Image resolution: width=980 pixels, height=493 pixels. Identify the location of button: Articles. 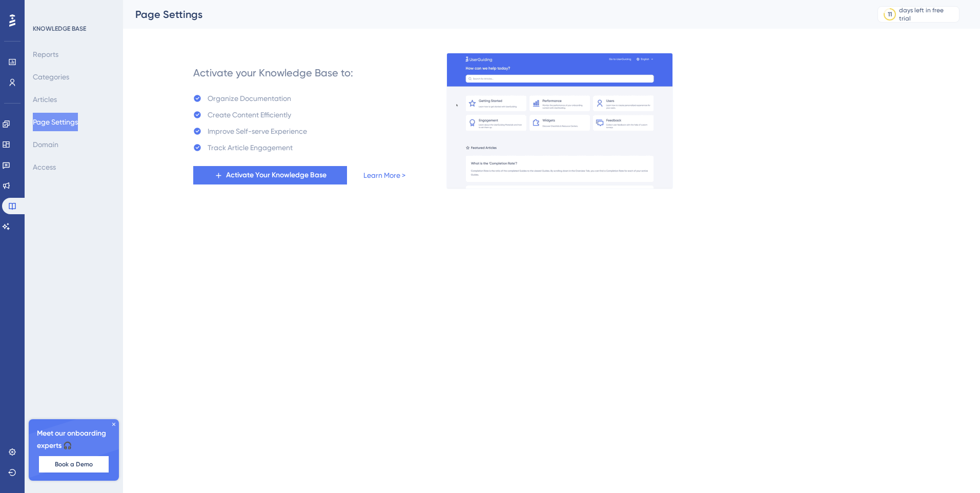
(45, 99).